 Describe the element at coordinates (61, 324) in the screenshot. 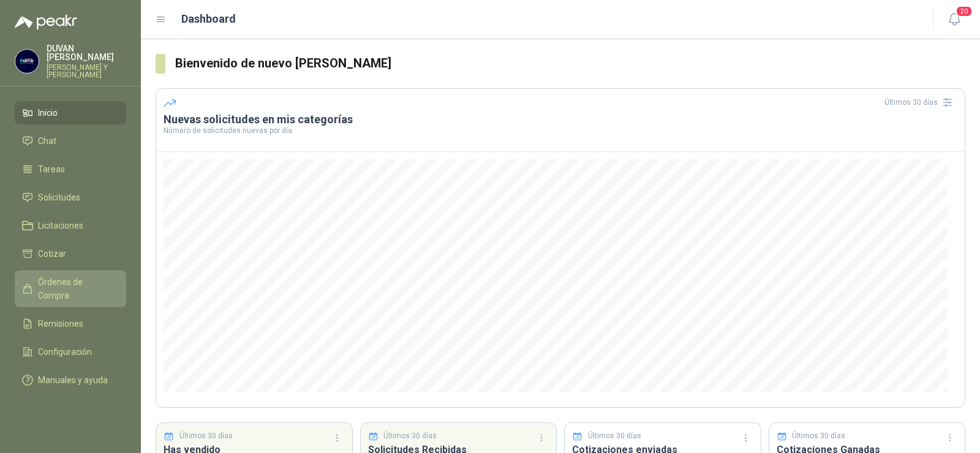

I see `span: Remisiones` at that location.